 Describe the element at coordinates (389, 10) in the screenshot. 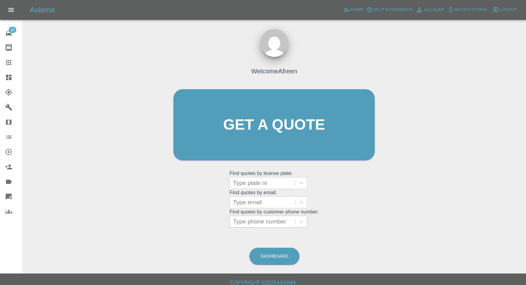

I see `button: Help & Feedback` at that location.